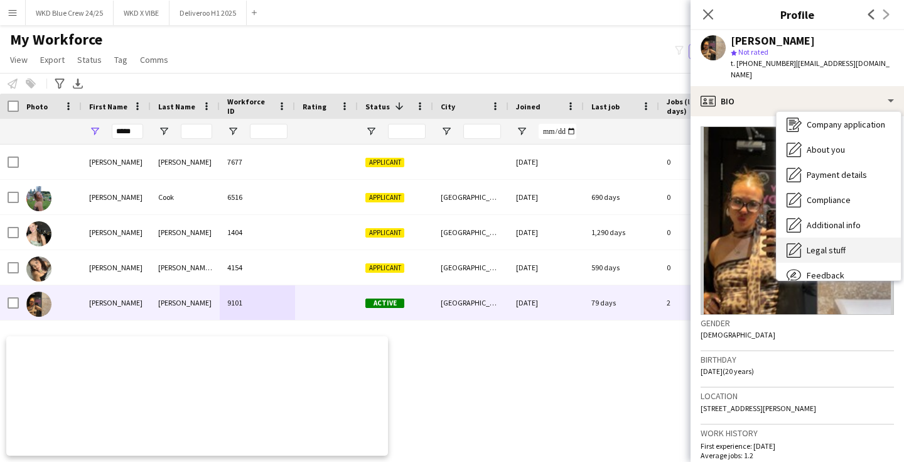  Describe the element at coordinates (121, 60) in the screenshot. I see `span: Tag` at that location.